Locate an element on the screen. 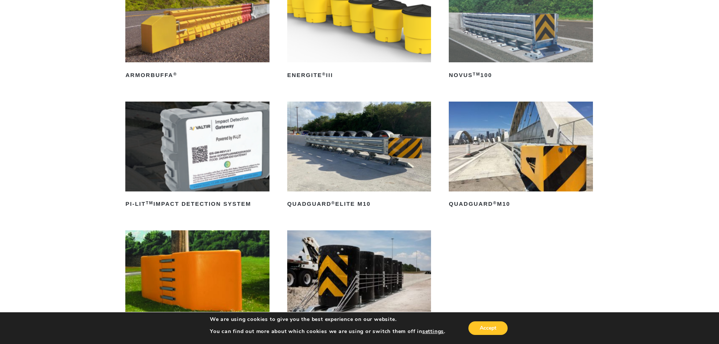 This screenshot has height=344, width=719. h2: ENERGITE III is located at coordinates (359, 75).